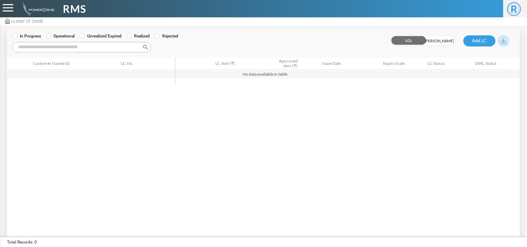  I want to click on label: Realized, so click(138, 36).